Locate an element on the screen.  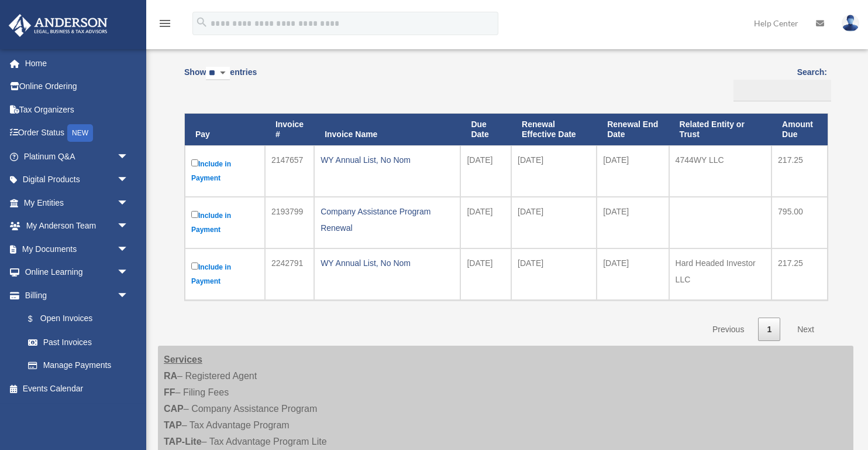
label: Search: is located at coordinates (778, 84).